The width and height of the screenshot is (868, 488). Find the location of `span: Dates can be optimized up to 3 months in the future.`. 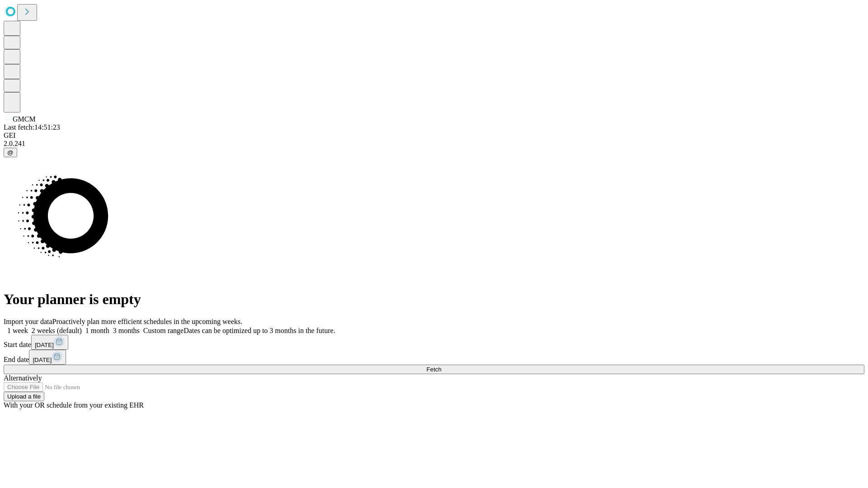

span: Dates can be optimized up to 3 months in the future. is located at coordinates (259, 331).